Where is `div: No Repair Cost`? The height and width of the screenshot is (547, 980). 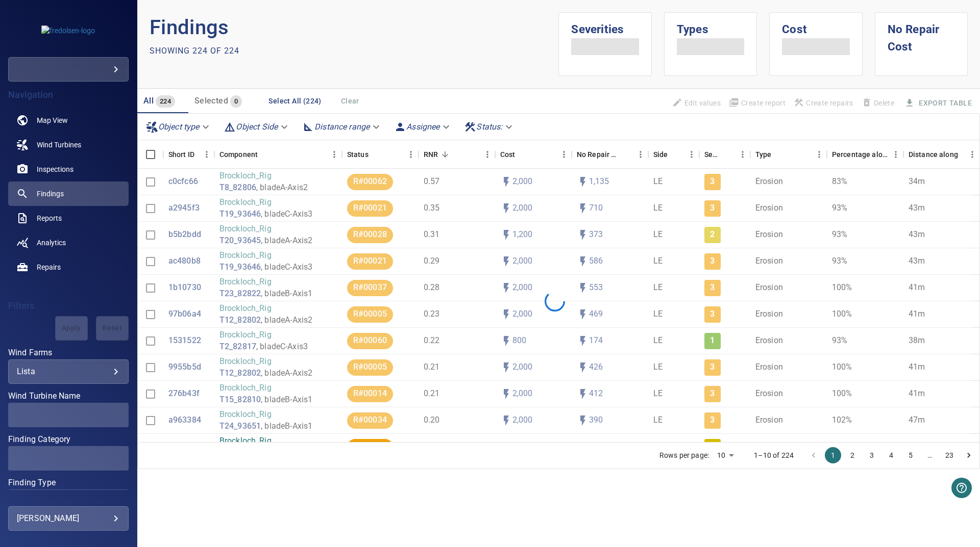 div: No Repair Cost is located at coordinates (610, 155).